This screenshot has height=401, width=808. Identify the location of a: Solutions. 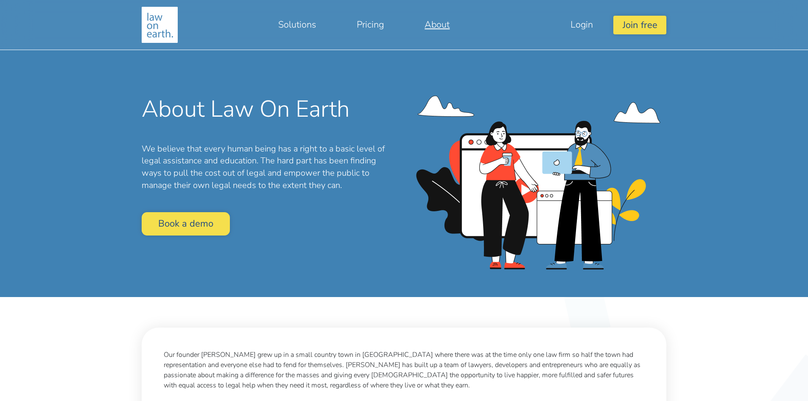
(297, 25).